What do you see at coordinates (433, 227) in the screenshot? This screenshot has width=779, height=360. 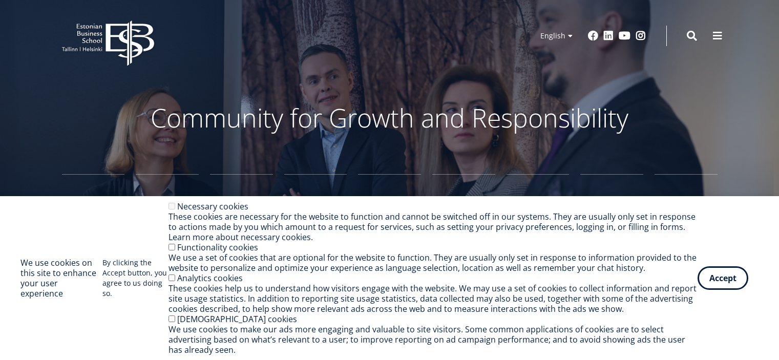 I see `div: These cookies are necessary for the website to function and cannot be switched off in our systems...` at bounding box center [433, 227].